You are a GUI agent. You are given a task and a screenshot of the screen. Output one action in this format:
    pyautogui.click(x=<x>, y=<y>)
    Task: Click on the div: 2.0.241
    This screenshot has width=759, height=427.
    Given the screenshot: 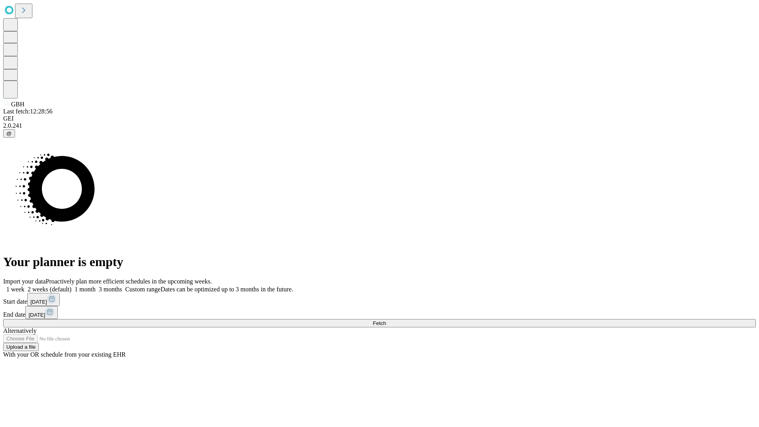 What is the action you would take?
    pyautogui.click(x=379, y=126)
    